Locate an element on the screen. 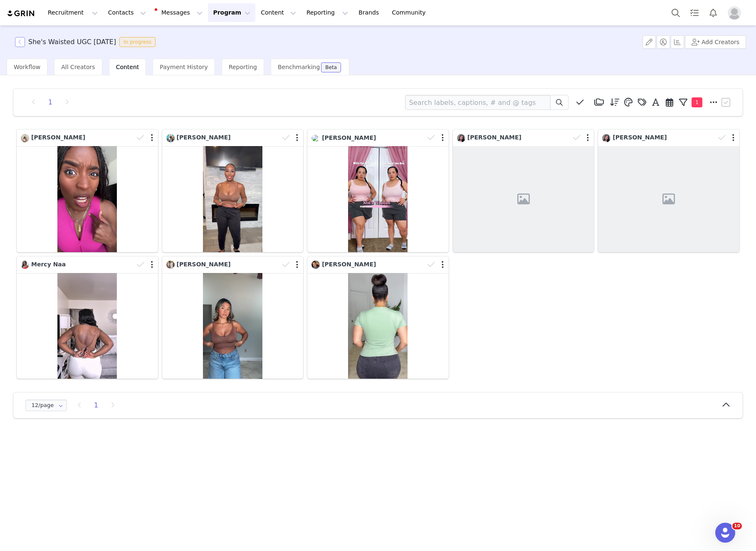 This screenshot has width=756, height=551. button: Search is located at coordinates (675, 12).